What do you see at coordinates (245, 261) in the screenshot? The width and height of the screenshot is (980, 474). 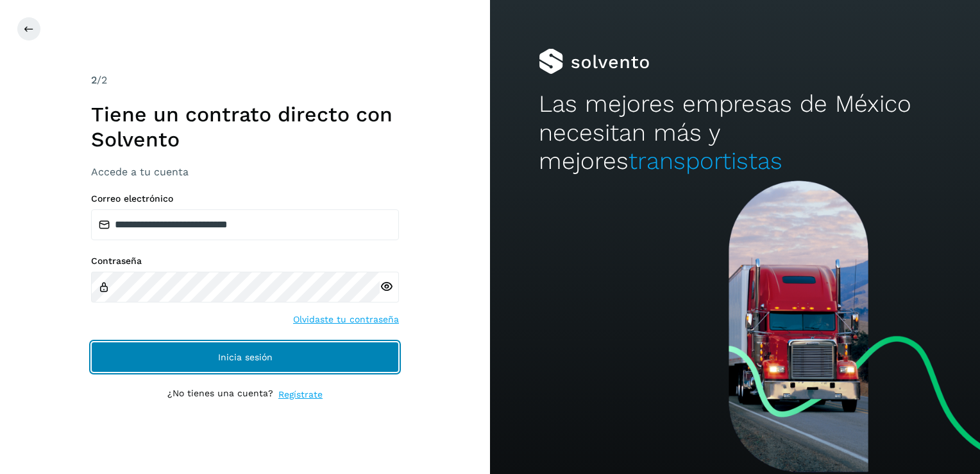 I see `label: Contraseña` at bounding box center [245, 261].